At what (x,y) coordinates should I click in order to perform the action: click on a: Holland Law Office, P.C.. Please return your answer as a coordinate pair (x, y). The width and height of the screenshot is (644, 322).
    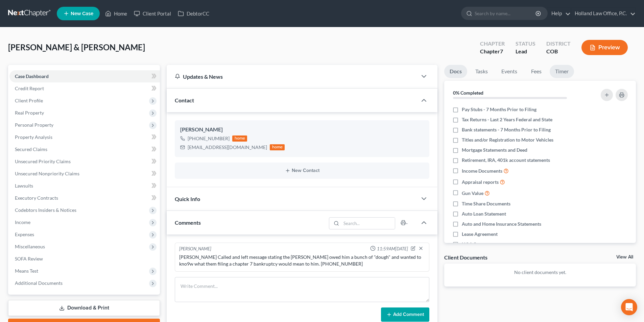
    Looking at the image, I should click on (603, 14).